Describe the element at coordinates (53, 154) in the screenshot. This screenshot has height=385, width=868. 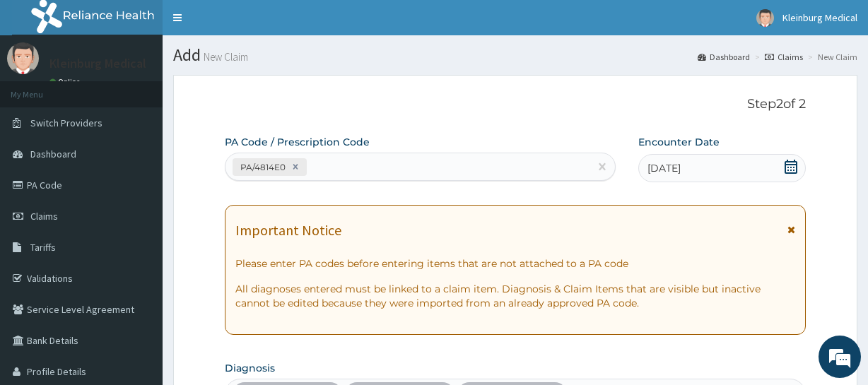
I see `span: Dashboard` at that location.